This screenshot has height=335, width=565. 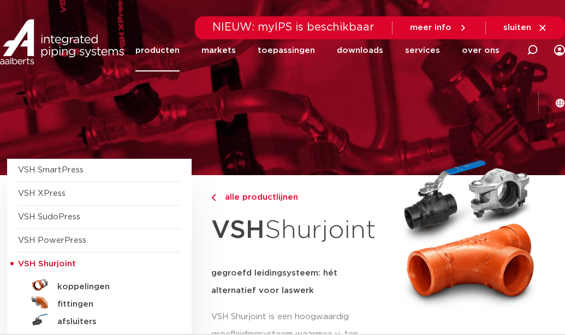 What do you see at coordinates (52, 240) in the screenshot?
I see `a: VSH PowerPress` at bounding box center [52, 240].